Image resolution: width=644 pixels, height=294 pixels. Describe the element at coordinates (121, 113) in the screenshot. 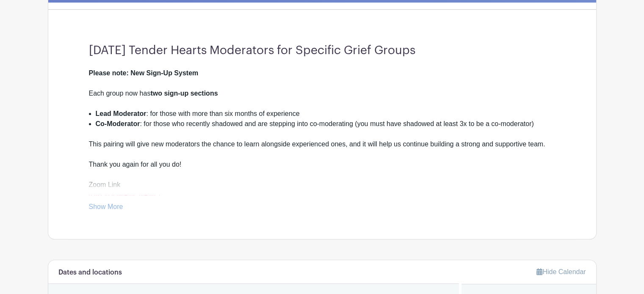

I see `strong: Lead Moderator` at that location.